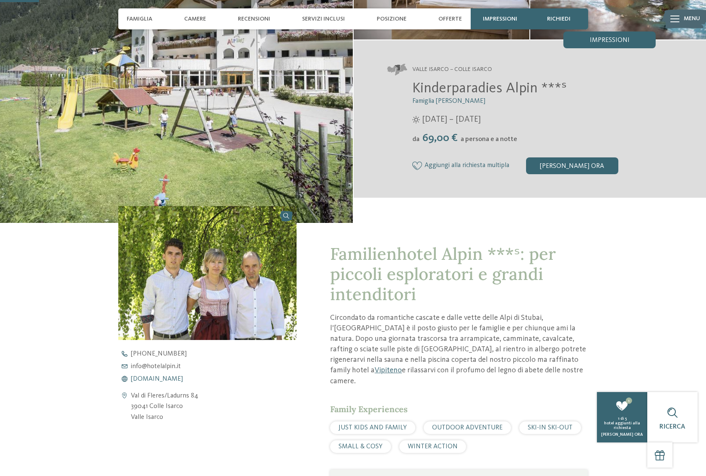 The height and width of the screenshot is (476, 706). What do you see at coordinates (673, 427) in the screenshot?
I see `span: Ricerca` at bounding box center [673, 427].